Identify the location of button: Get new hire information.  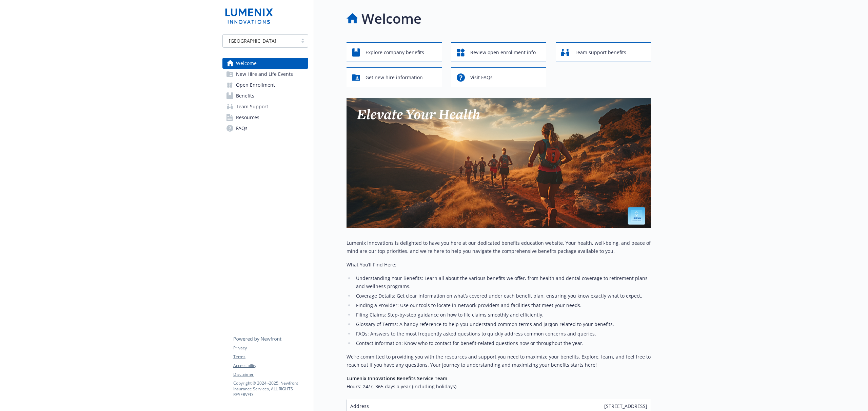
(394, 77).